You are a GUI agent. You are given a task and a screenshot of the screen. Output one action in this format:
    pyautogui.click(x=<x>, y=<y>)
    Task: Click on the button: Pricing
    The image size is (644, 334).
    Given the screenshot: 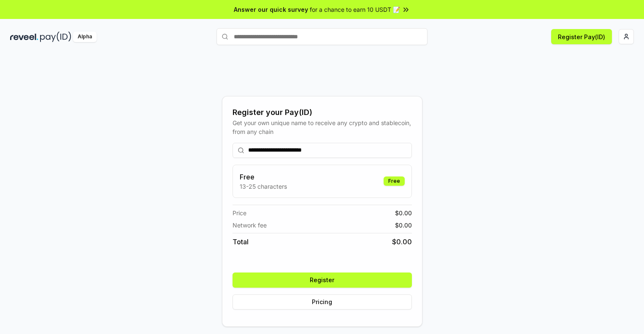 What is the action you would take?
    pyautogui.click(x=322, y=302)
    